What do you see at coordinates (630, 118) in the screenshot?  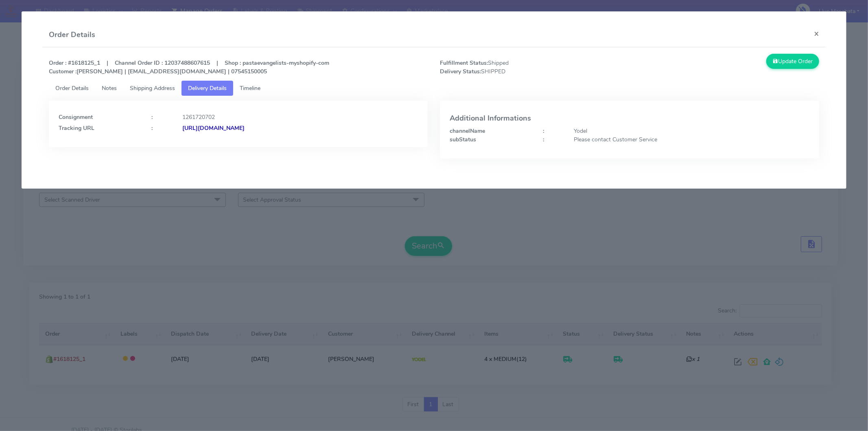 I see `h4: Additional Informations` at bounding box center [630, 118].